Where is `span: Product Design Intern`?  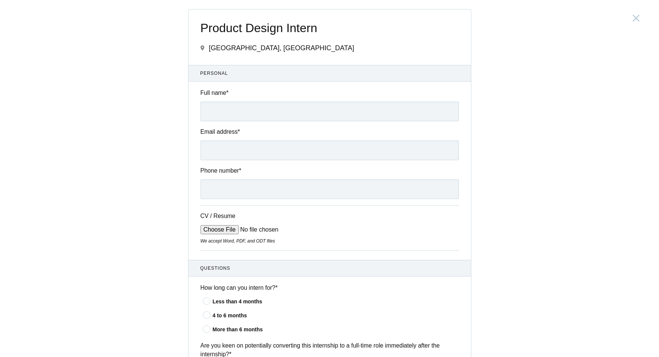 span: Product Design Intern is located at coordinates (330, 28).